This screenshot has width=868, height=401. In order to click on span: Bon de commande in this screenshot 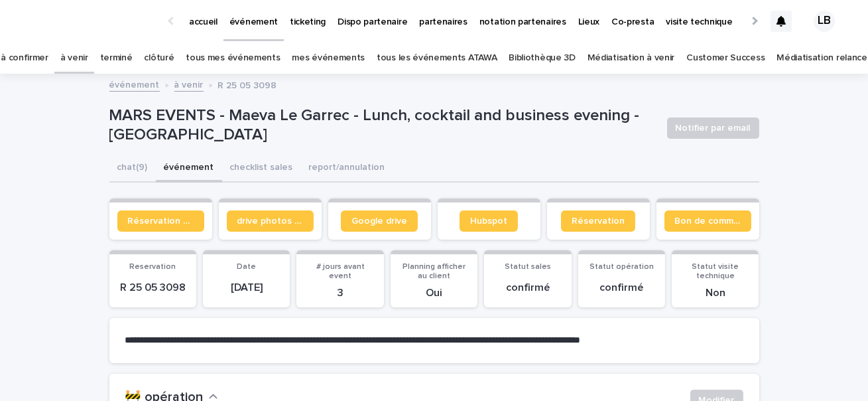, I will do `click(708, 221)`.